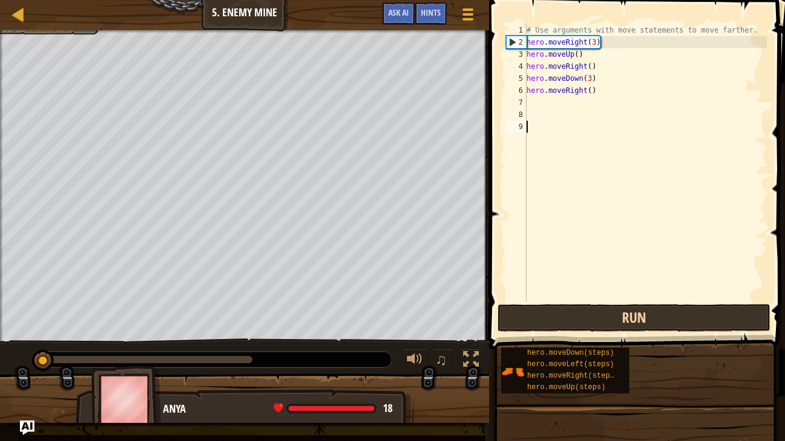 The image size is (785, 441). Describe the element at coordinates (516, 66) in the screenshot. I see `div: 4` at that location.